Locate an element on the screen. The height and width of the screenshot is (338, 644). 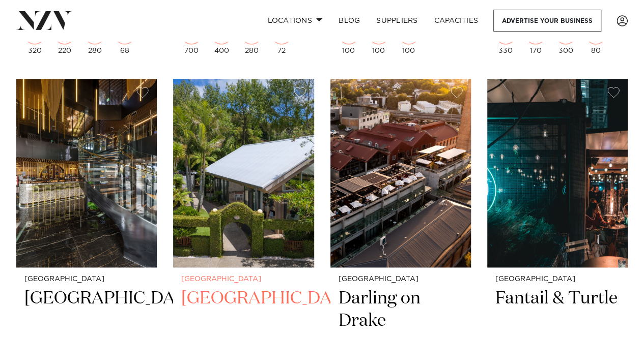
a: BLOG is located at coordinates (349, 21).